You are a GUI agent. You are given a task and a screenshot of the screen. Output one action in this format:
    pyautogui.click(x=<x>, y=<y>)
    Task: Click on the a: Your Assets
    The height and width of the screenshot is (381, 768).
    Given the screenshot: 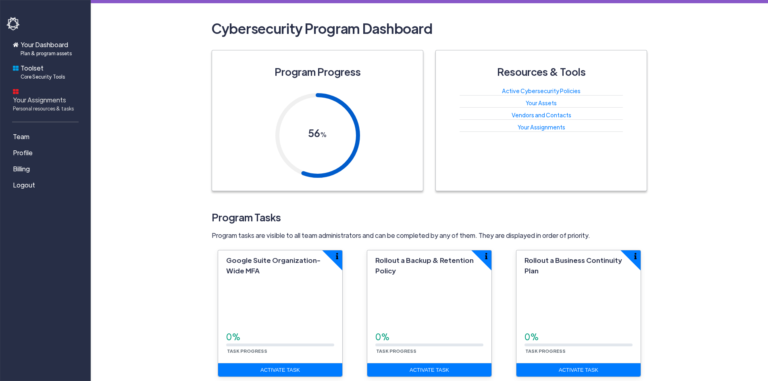 What is the action you would take?
    pyautogui.click(x=541, y=103)
    